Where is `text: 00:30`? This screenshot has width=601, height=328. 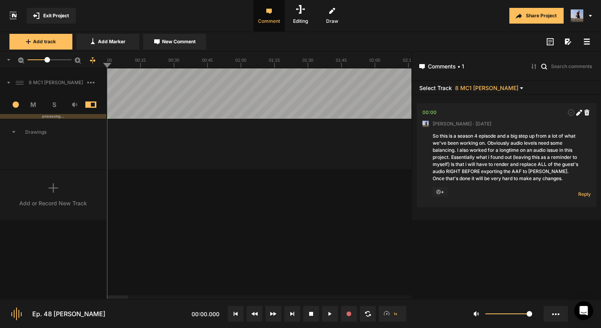
text: 00:30 is located at coordinates (174, 60).